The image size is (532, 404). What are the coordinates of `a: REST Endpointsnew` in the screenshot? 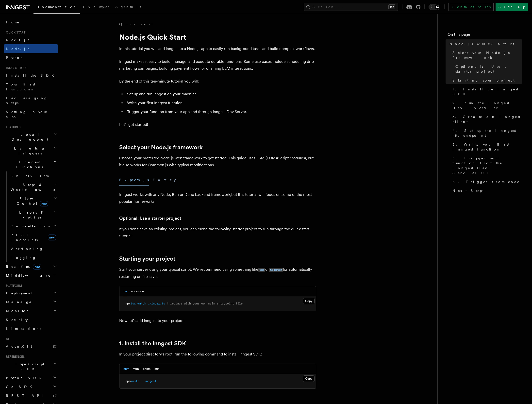 It's located at (33, 237).